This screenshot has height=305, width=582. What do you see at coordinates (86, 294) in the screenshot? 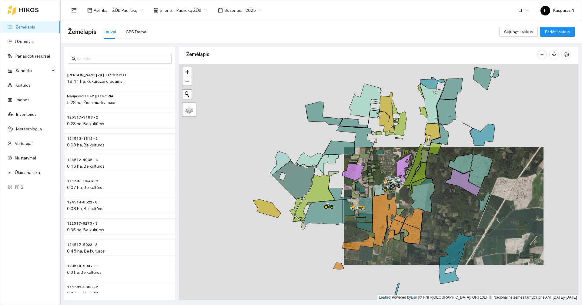
I see `span: 0.27 ha, Be kultūros` at bounding box center [86, 294].